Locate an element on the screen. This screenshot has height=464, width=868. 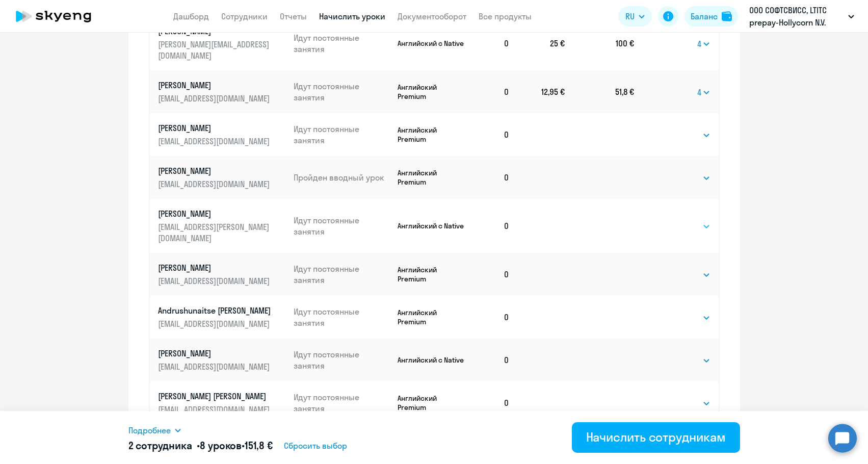
a: Все продукты is located at coordinates (505, 16).